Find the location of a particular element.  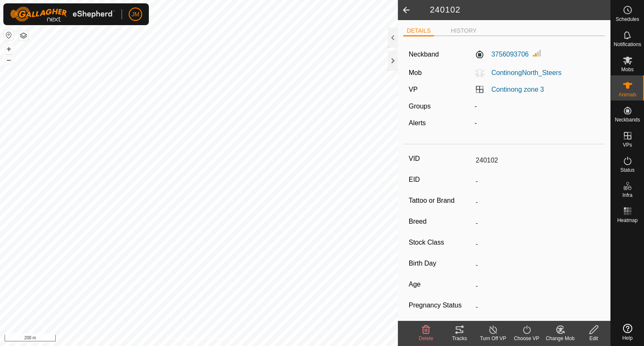

div: Tracks is located at coordinates (460, 339).